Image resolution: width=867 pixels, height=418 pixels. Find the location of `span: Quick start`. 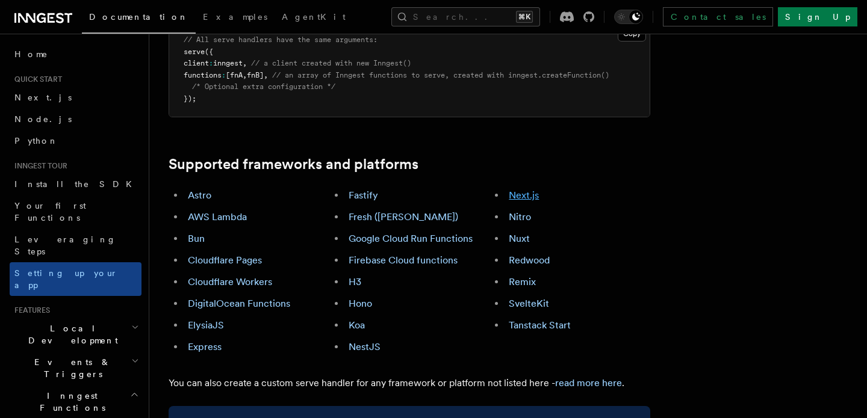

span: Quick start is located at coordinates (36, 79).